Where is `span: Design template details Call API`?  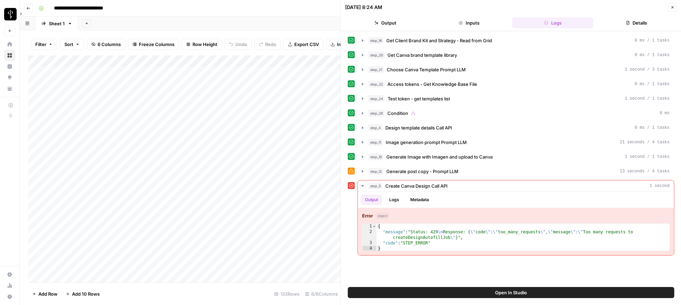
span: Design template details Call API is located at coordinates (419, 128).